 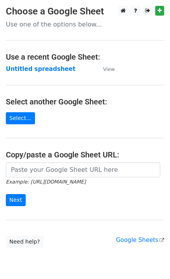 I want to click on a: Google Sheets, so click(x=140, y=240).